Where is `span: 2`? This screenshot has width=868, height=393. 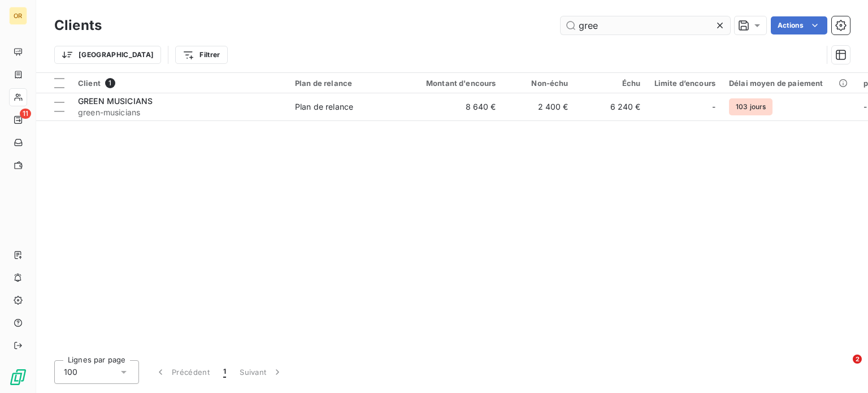
span: 2 is located at coordinates (857, 359).